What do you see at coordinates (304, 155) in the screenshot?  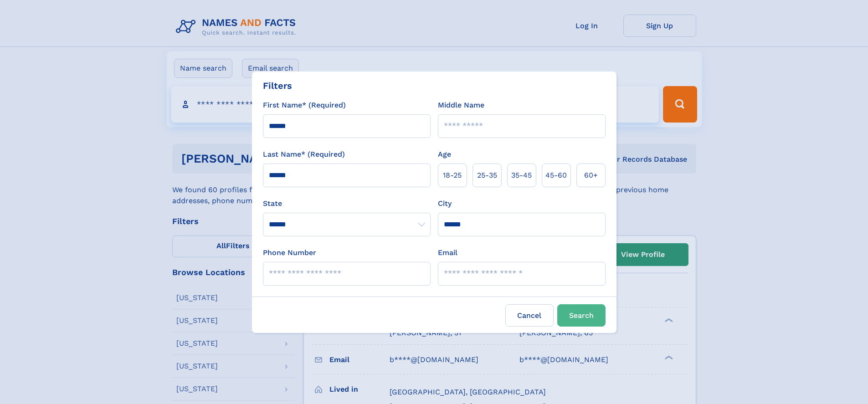 I see `label: Last Name* (Required)` at bounding box center [304, 155].